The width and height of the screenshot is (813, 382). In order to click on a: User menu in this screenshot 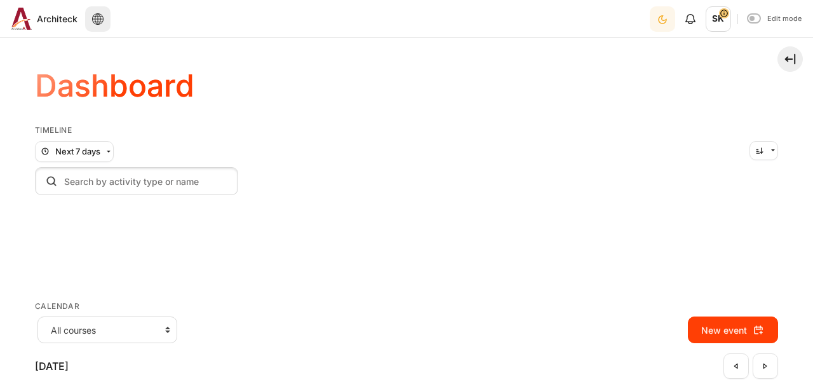, I will do `click(719, 19)`.